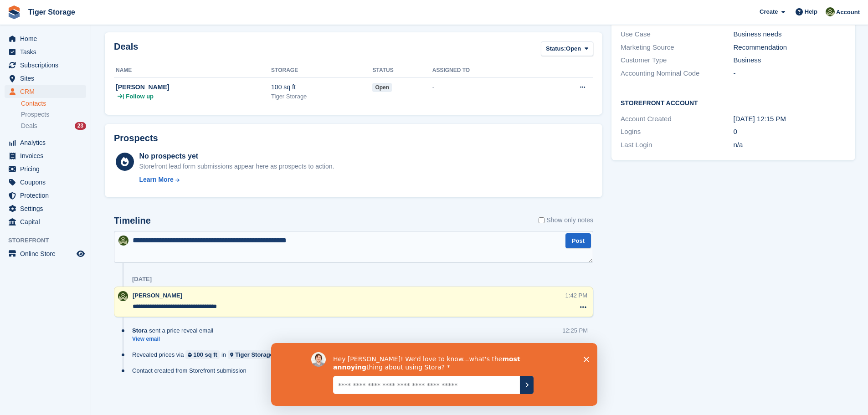 The height and width of the screenshot is (415, 868). Describe the element at coordinates (192, 70) in the screenshot. I see `th: Name` at that location.